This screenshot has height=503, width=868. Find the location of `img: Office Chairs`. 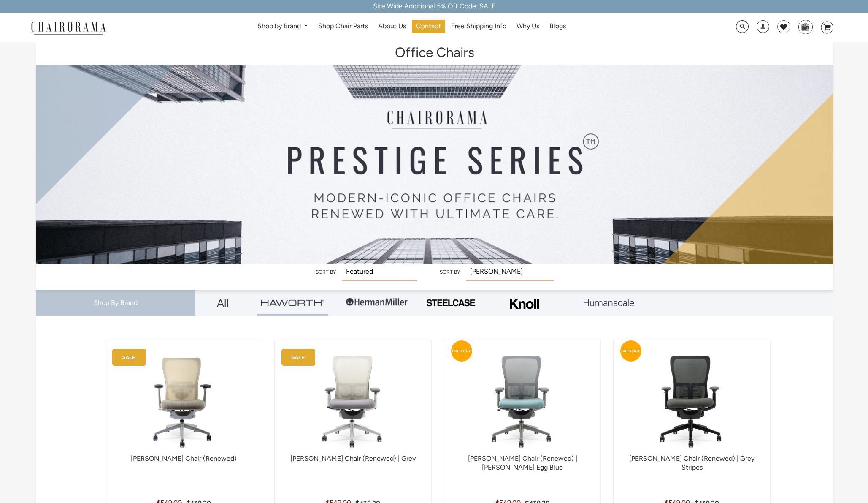

img: Office Chairs is located at coordinates (434, 153).